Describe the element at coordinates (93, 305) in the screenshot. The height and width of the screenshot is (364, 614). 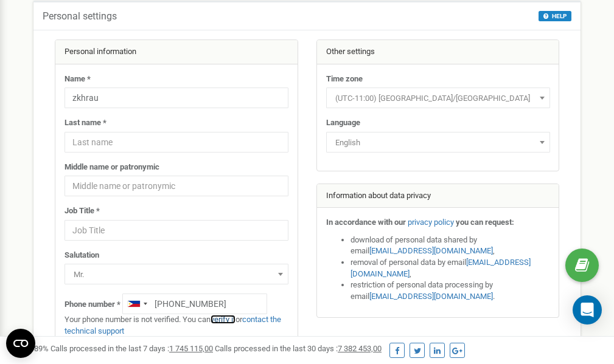
I see `label: Phone number *` at that location.